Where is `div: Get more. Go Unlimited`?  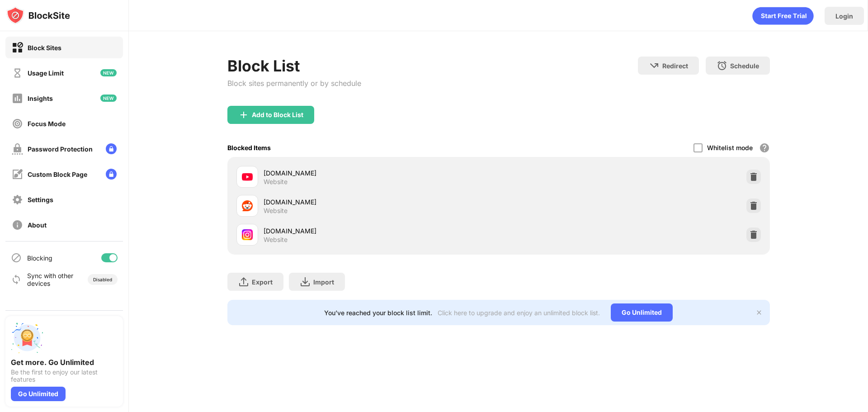
div: Get more. Go Unlimited is located at coordinates (64, 362).